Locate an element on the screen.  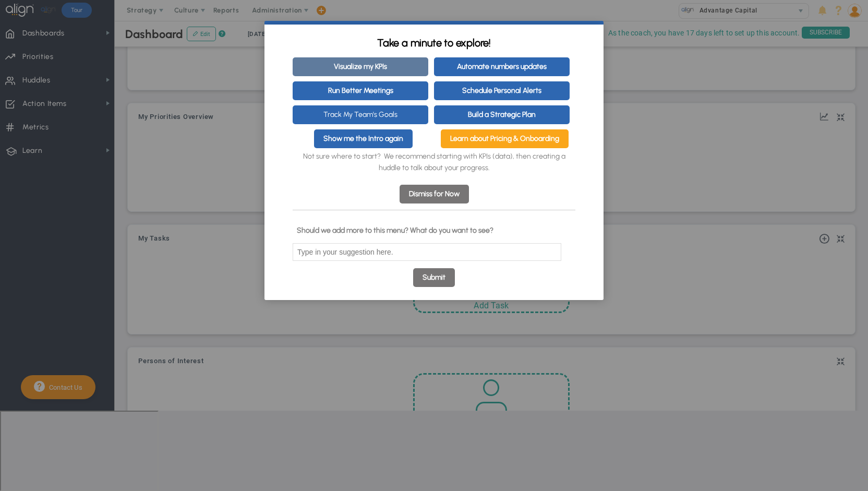
a: Dismiss for Now is located at coordinates (434, 194).